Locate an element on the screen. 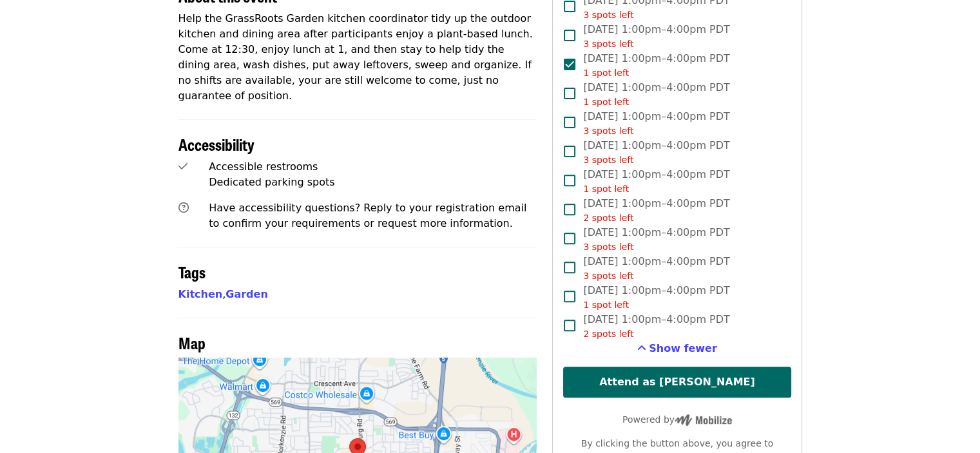 The image size is (980, 453). img: Powered by Mobilize is located at coordinates (703, 420).